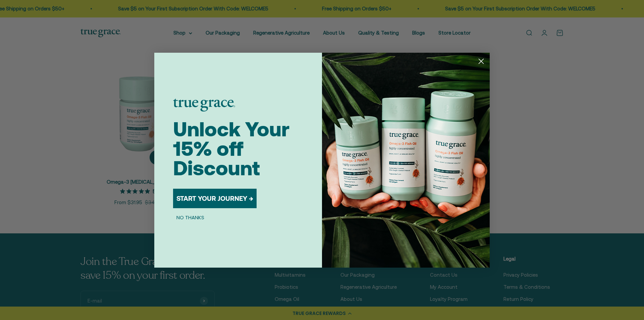 The width and height of the screenshot is (644, 320). Describe the element at coordinates (231, 148) in the screenshot. I see `span: Unlock Your 15% off Discount` at that location.